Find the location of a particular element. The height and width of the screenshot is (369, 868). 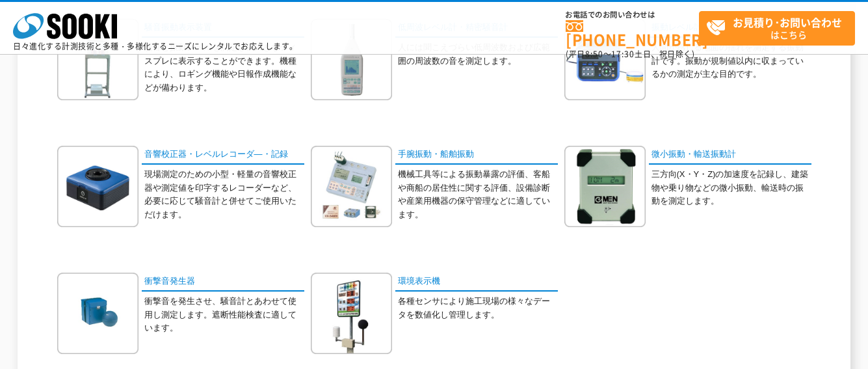

span: 17:30 is located at coordinates (623, 54).